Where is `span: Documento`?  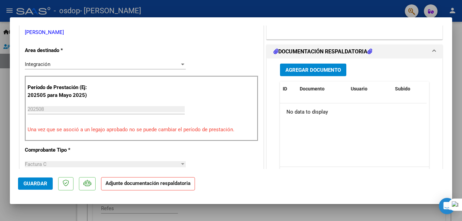 span: Documento is located at coordinates (312, 89).